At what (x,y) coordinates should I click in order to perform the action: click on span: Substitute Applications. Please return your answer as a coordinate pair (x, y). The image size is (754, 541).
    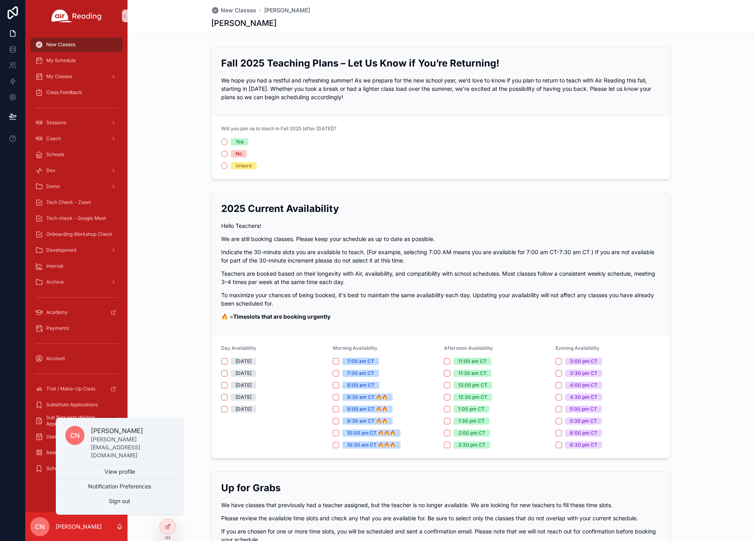
    Looking at the image, I should click on (72, 405).